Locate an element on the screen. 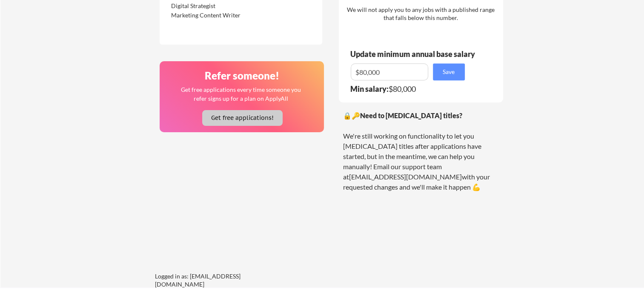 The image size is (644, 301). div: Marketing Content Writer is located at coordinates (216, 15).